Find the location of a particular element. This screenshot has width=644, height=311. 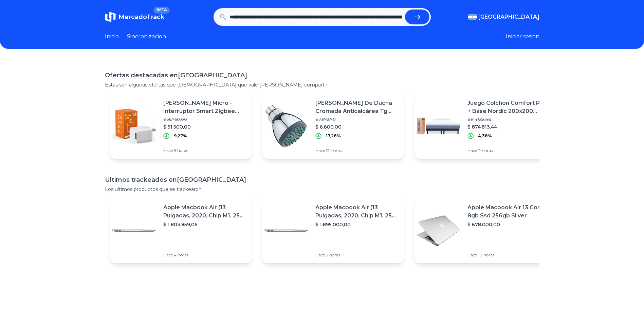

p: -4,38% is located at coordinates (484, 136).